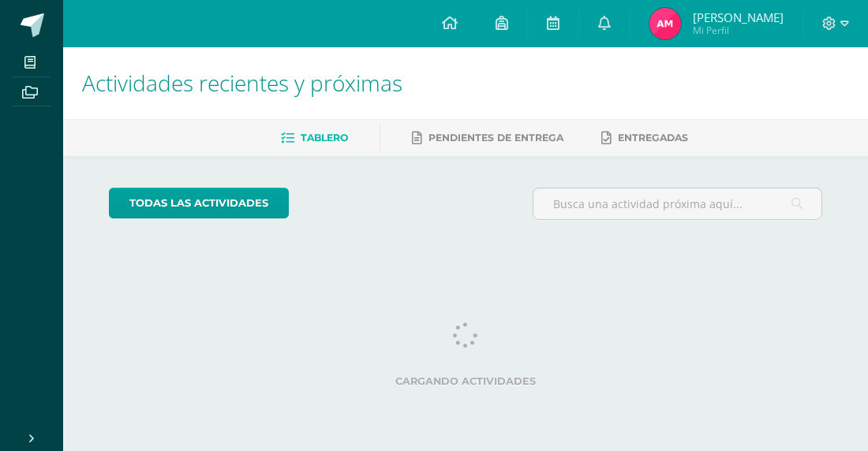  What do you see at coordinates (325, 137) in the screenshot?
I see `span: Tablero` at bounding box center [325, 137].